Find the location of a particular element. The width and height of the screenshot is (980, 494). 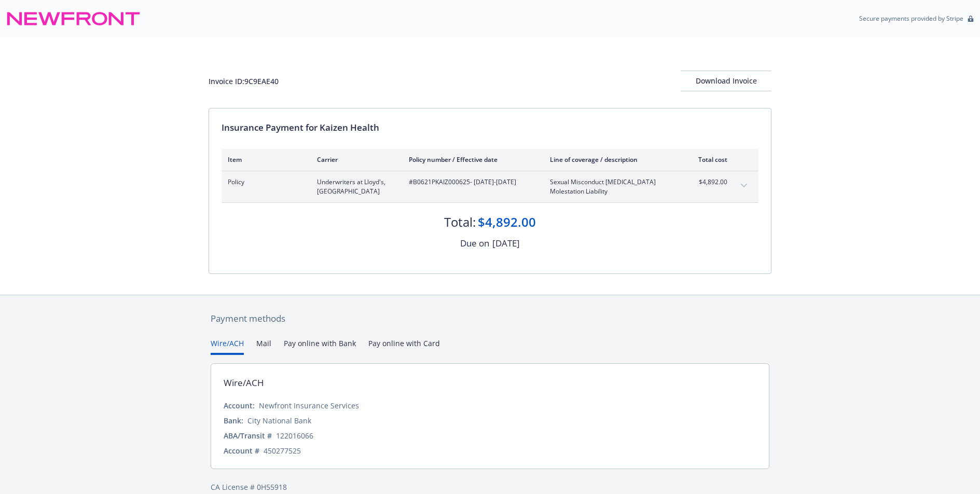

button: Pay online with Bank is located at coordinates (319, 346).